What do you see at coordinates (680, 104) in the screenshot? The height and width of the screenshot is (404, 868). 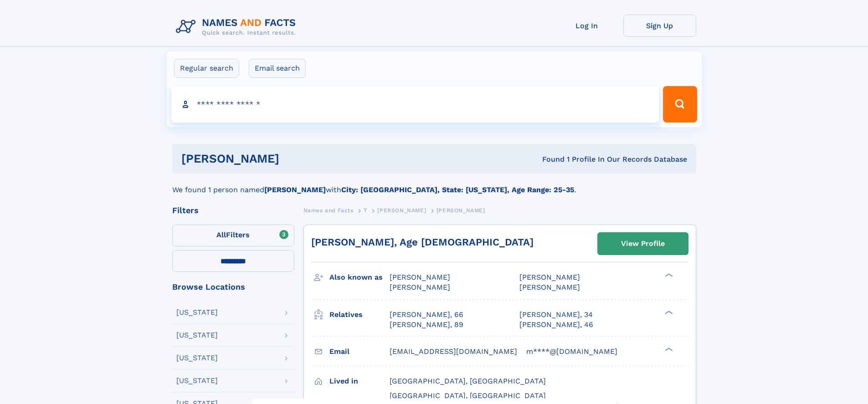 I see `button: Search Button` at bounding box center [680, 104].